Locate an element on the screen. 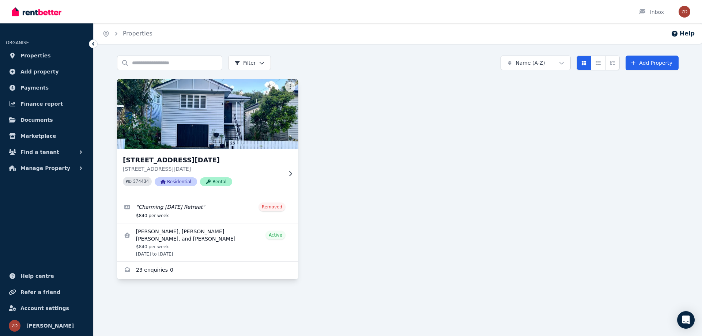 The height and width of the screenshot is (336, 702). a: Marketplace is located at coordinates (46, 136).